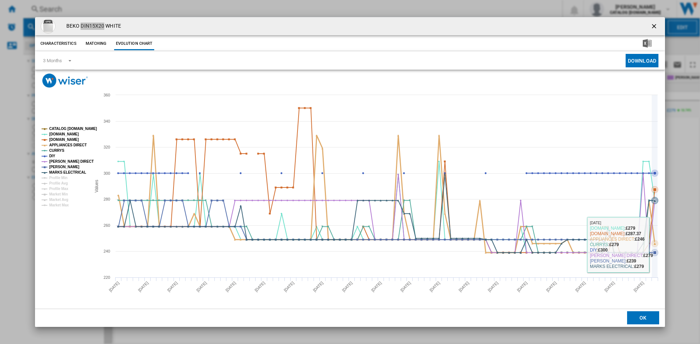 This screenshot has width=700, height=344. What do you see at coordinates (107, 278) in the screenshot?
I see `tspan: 220` at bounding box center [107, 278].